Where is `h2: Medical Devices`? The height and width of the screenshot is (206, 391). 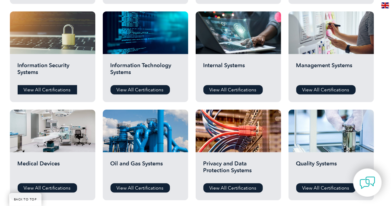 h2: Medical Devices is located at coordinates (53, 169).